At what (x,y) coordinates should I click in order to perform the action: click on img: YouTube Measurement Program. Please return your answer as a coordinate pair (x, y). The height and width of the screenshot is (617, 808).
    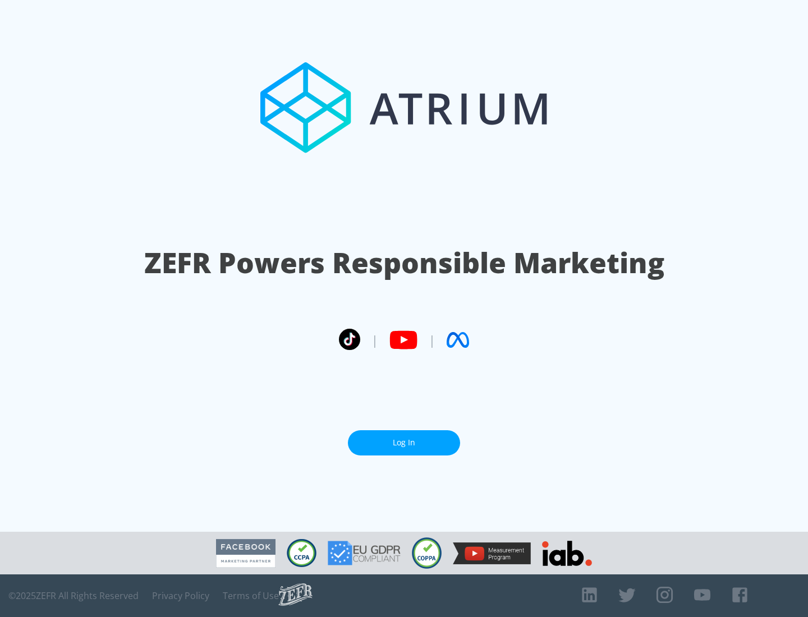
    Looking at the image, I should click on (491, 553).